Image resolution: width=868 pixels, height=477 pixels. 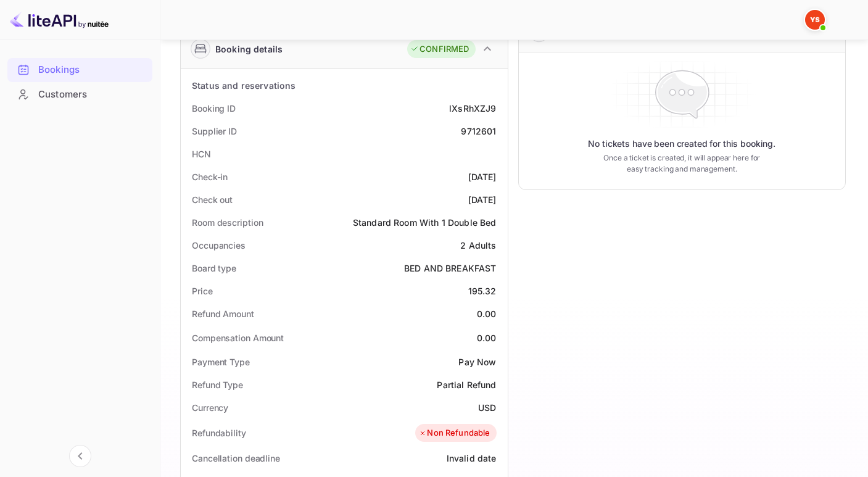 I want to click on div: HCN, so click(x=201, y=153).